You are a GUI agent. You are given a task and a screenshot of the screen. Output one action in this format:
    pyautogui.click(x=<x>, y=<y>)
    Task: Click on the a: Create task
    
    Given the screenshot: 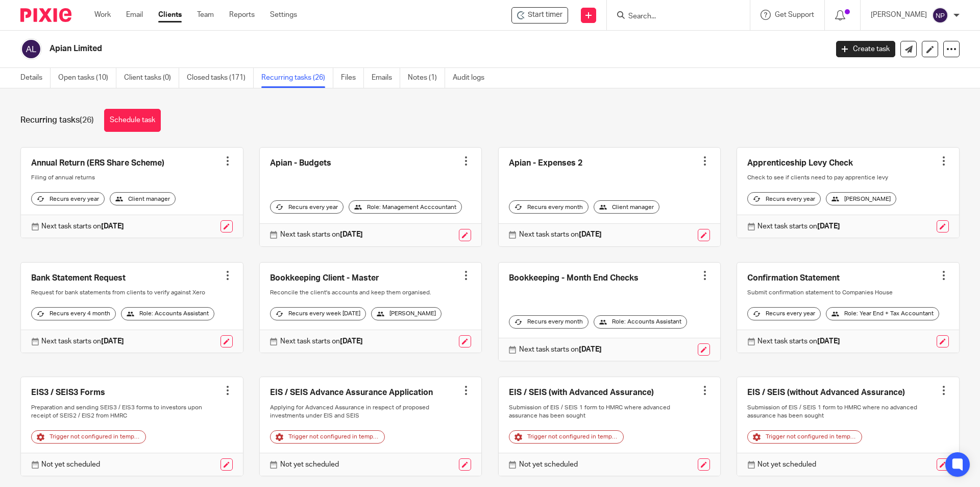 What is the action you would take?
    pyautogui.click(x=866, y=49)
    